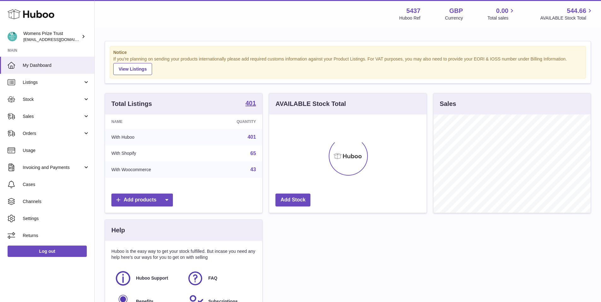 The height and width of the screenshot is (302, 601). Describe the element at coordinates (142, 200) in the screenshot. I see `a: Add products` at that location.